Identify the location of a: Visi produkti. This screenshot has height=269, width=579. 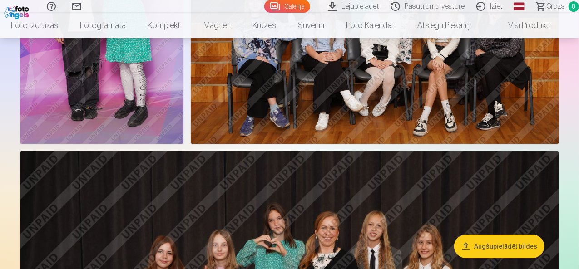
(521, 25).